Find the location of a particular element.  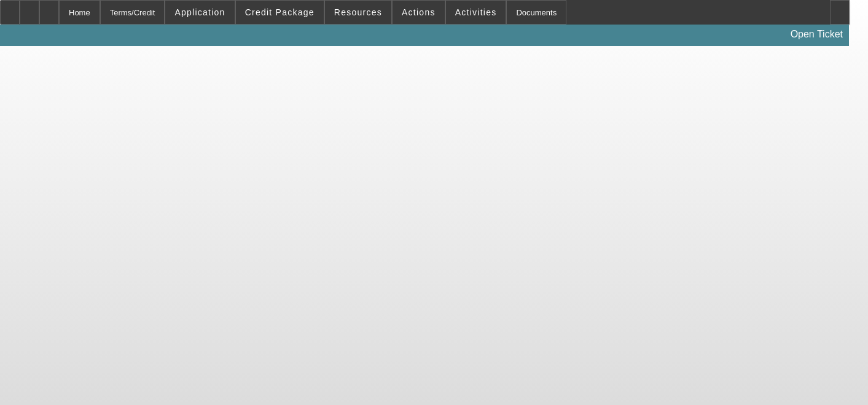

span: Application is located at coordinates (200, 12).